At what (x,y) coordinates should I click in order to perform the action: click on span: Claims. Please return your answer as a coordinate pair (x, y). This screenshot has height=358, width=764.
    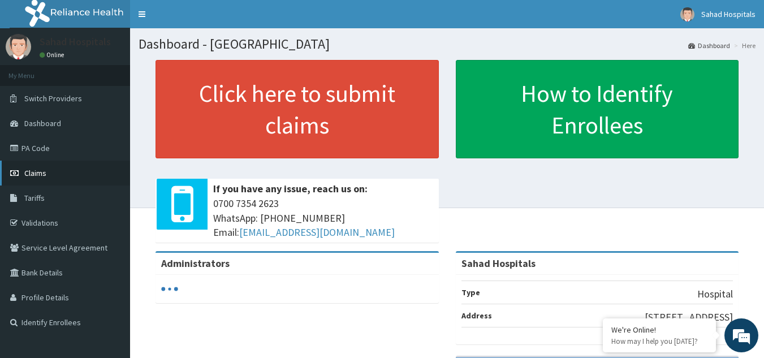
    Looking at the image, I should click on (35, 173).